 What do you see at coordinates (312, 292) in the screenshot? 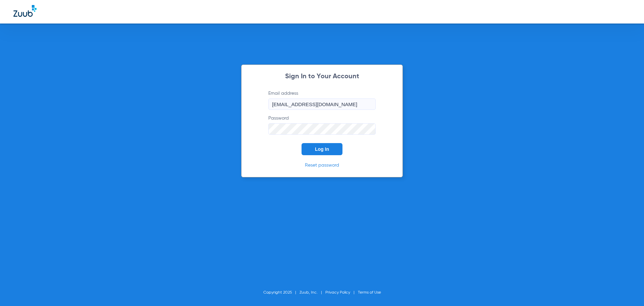
I see `li: Zuub, Inc.` at bounding box center [312, 292].